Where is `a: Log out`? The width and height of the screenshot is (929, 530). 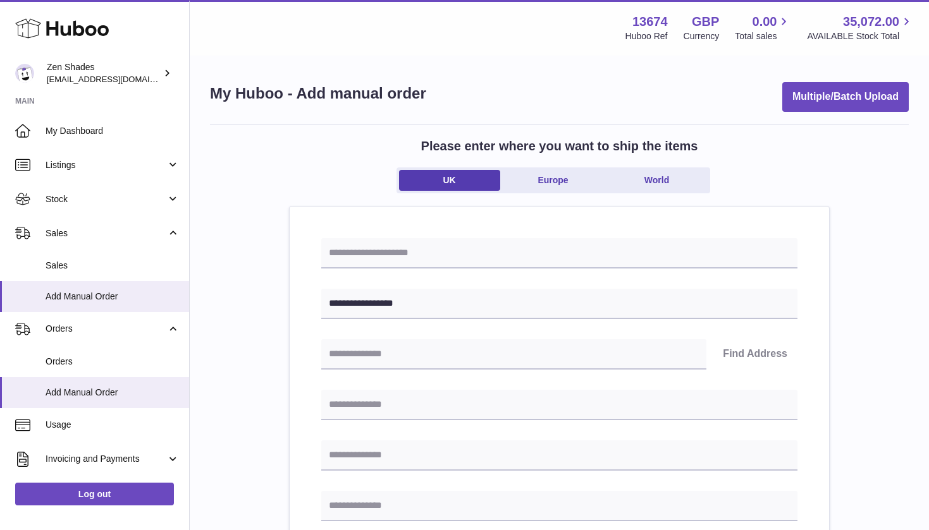
a: Log out is located at coordinates (94, 494).